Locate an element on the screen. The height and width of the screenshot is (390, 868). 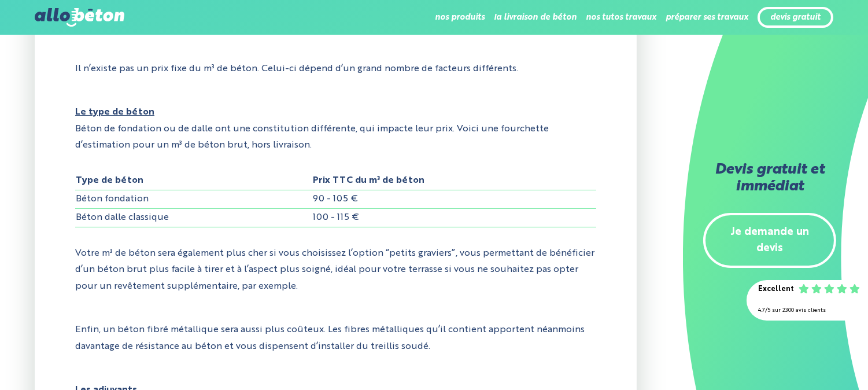
h2: Devis gratuit et immédiat is located at coordinates (770, 179).